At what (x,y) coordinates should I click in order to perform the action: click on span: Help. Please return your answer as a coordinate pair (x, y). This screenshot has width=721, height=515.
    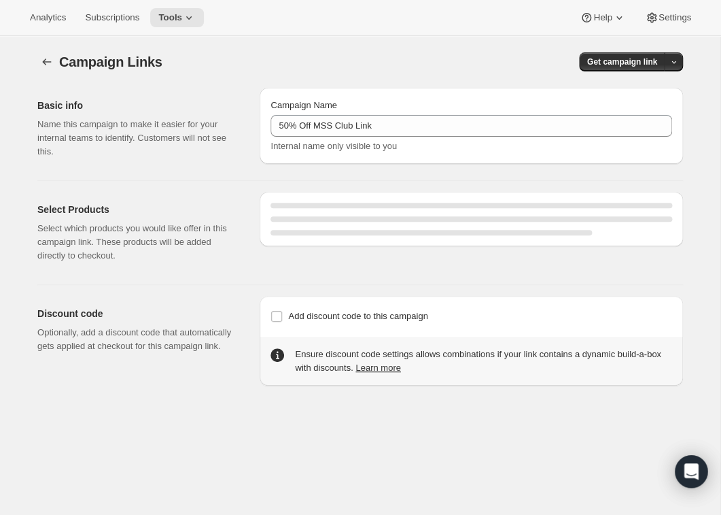
    Looking at the image, I should click on (602, 18).